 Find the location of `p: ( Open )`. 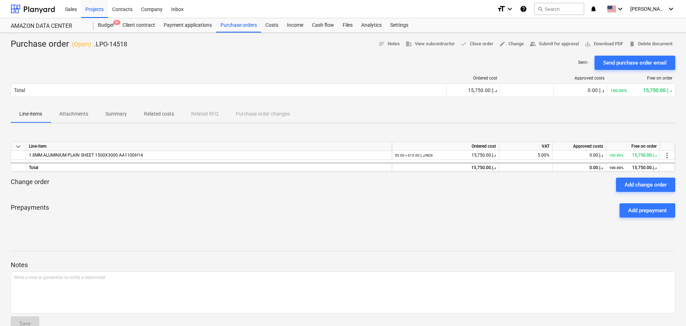

p: ( Open ) is located at coordinates (81, 44).